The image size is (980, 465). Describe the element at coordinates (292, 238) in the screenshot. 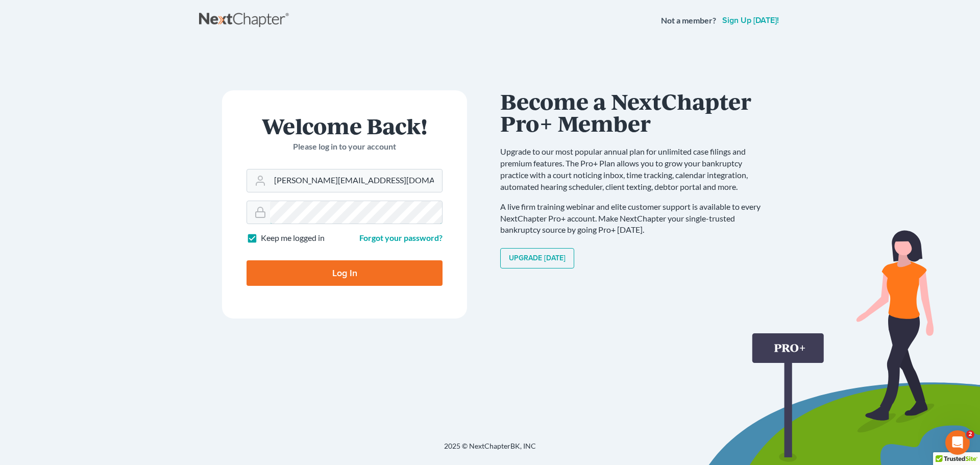

I see `label: Keep me logged in` at that location.